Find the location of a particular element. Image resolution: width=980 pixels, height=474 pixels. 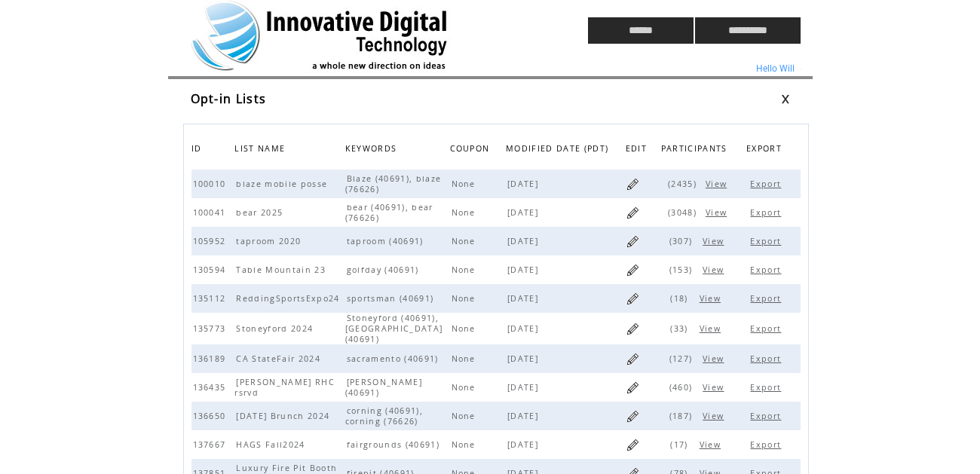

span: (127) is located at coordinates (681, 359).